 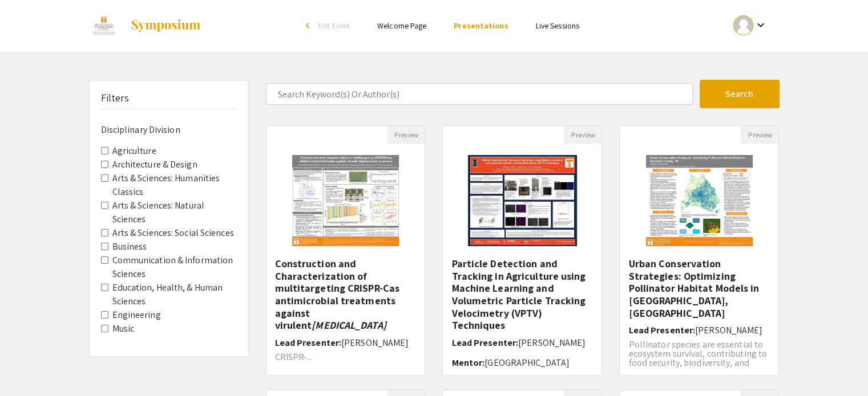 What do you see at coordinates (175, 295) in the screenshot?
I see `label: Education, Health, & Human Sciences` at bounding box center [175, 295].